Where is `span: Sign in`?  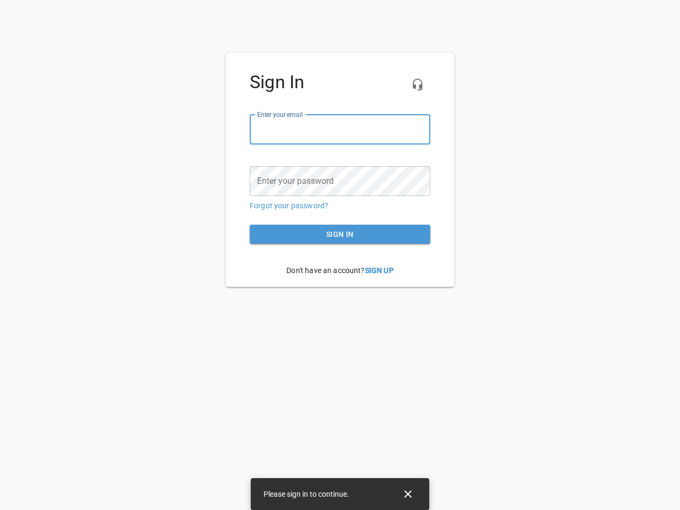
span: Sign in is located at coordinates (340, 234).